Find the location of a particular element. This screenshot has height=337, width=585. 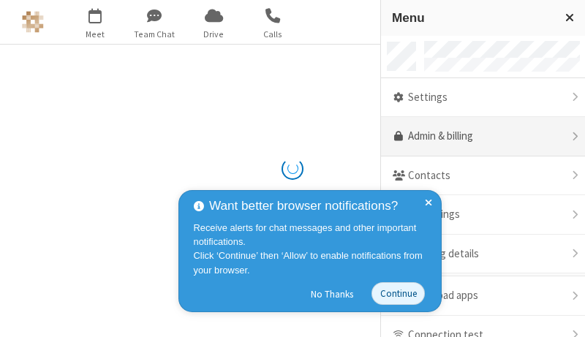

div: Settings is located at coordinates (482, 98).